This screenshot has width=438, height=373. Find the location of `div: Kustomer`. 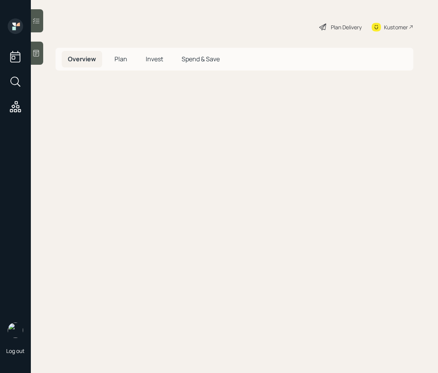

div: Kustomer is located at coordinates (396, 27).